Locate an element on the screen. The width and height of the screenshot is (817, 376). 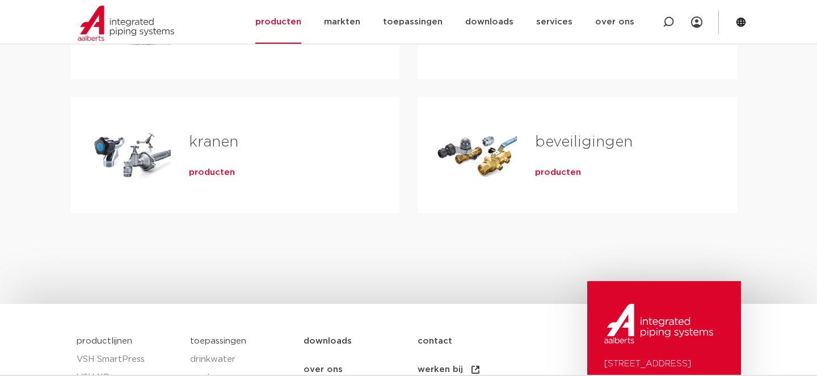
a: drinkwater is located at coordinates (241, 359).